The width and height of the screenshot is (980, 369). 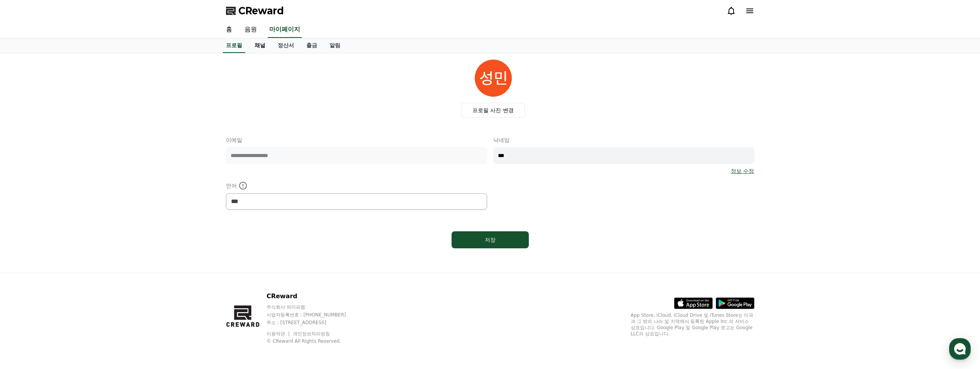 I want to click on div: 저장, so click(x=490, y=240).